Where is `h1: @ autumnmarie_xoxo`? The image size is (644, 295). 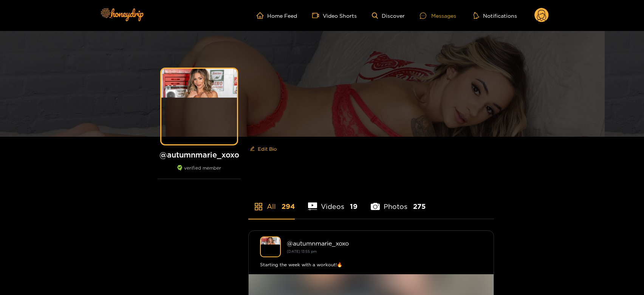
h1: @ autumnmarie_xoxo is located at coordinates (199, 154).